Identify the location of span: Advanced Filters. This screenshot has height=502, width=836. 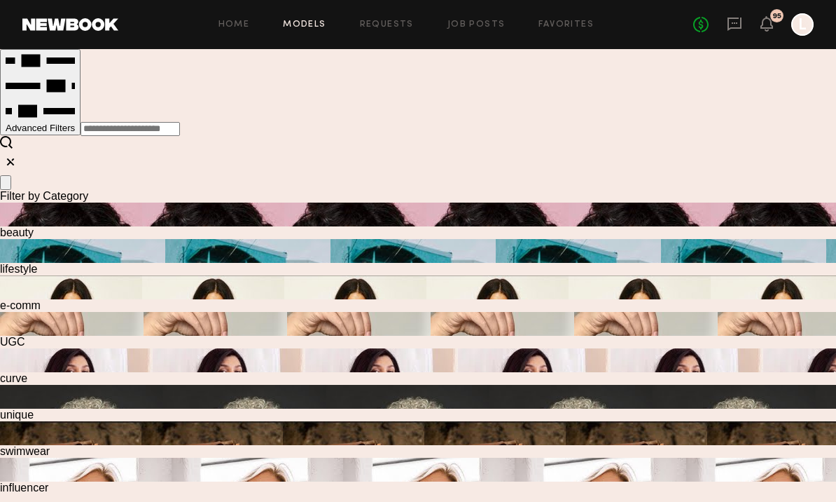
(40, 127).